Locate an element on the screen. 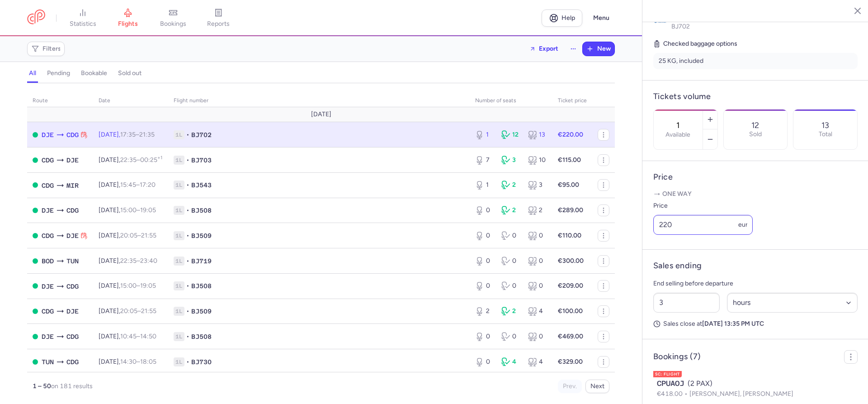 The height and width of the screenshot is (404, 868). time: 23:40 is located at coordinates (149, 261).